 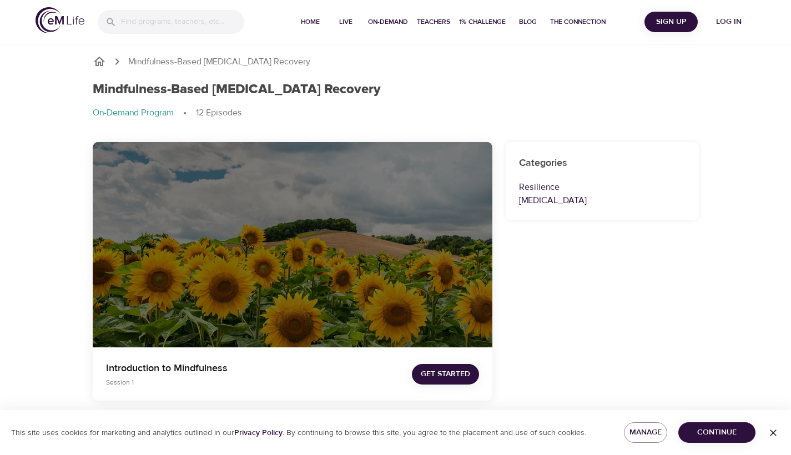 What do you see at coordinates (346, 22) in the screenshot?
I see `span: Live` at bounding box center [346, 22].